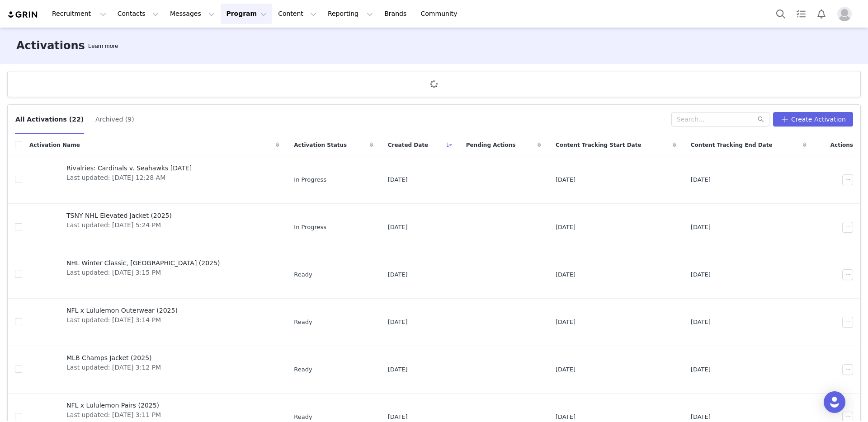 The height and width of the screenshot is (422, 868). Describe the element at coordinates (51, 45) in the screenshot. I see `h3: Activations` at that location.